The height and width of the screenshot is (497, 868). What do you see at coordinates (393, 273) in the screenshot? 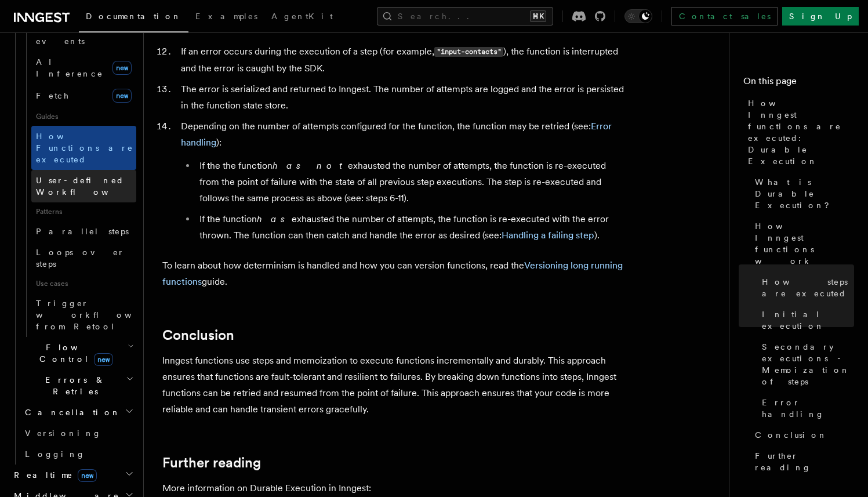
I see `a: Versioning long running functions` at bounding box center [393, 273].